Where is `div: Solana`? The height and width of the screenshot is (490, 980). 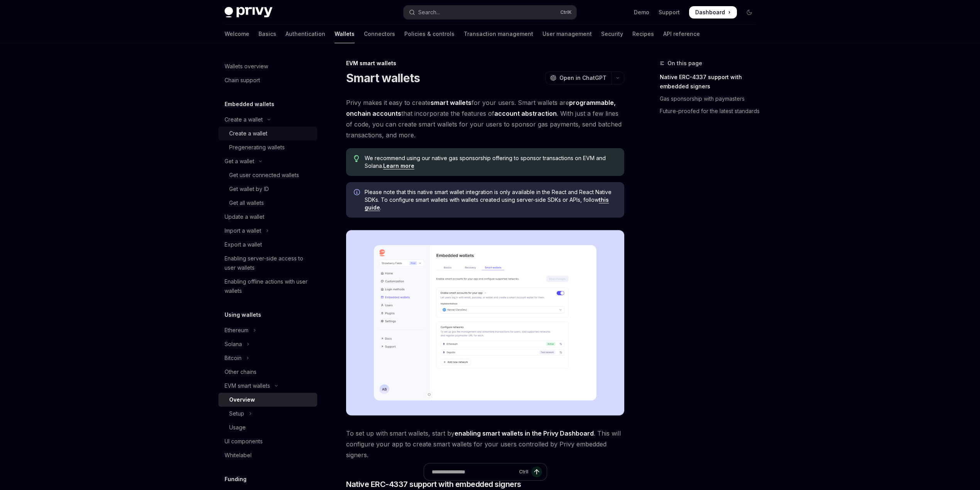
div: Solana is located at coordinates (233, 344).